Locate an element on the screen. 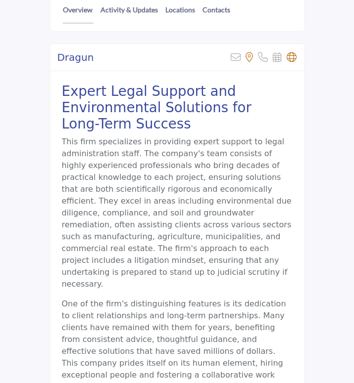 This screenshot has width=354, height=383. a: Contacts is located at coordinates (216, 13).